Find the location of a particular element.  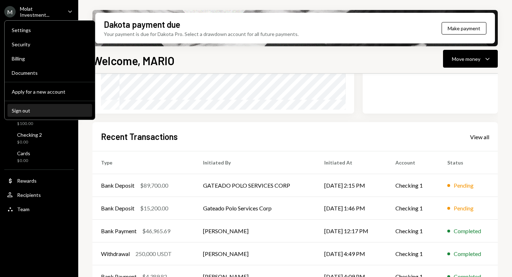

div: Bank Payment is located at coordinates (119, 231).